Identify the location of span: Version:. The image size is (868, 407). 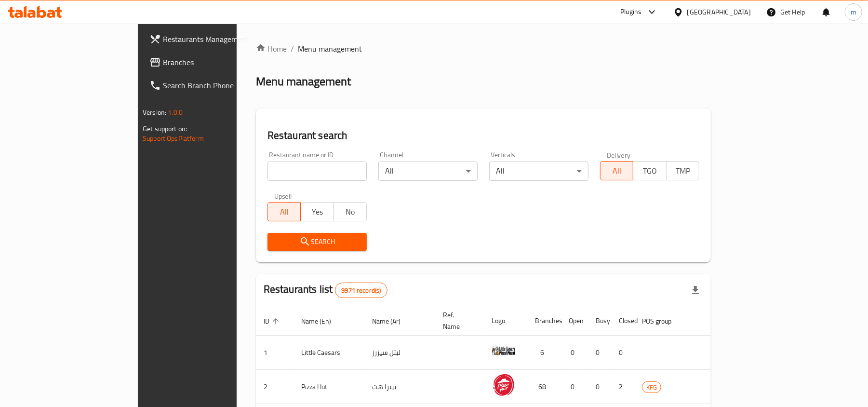
(154, 113).